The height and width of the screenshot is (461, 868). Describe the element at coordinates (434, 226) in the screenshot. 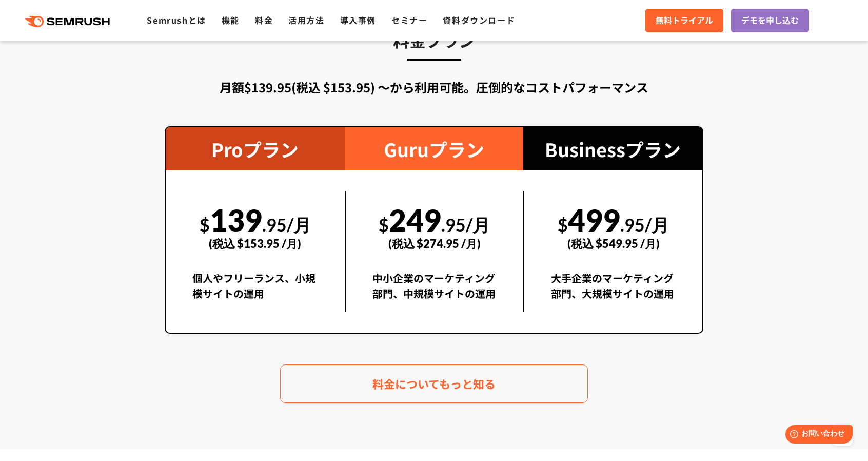

I see `div: 249` at that location.